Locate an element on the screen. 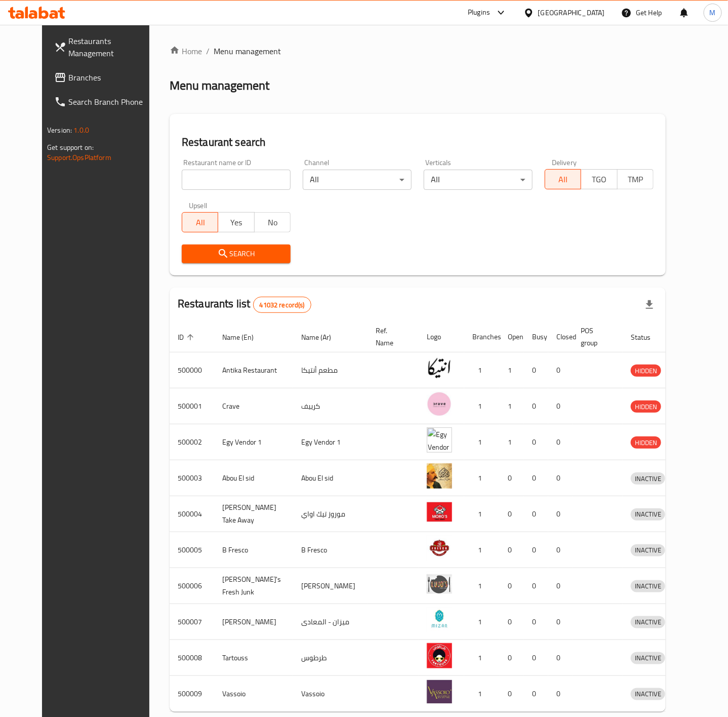 The height and width of the screenshot is (717, 728). label: Delivery is located at coordinates (564, 162).